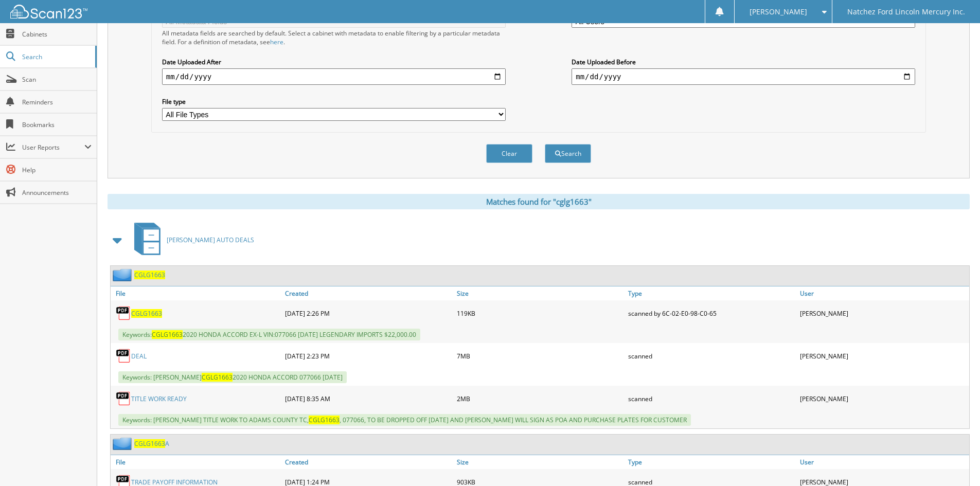  Describe the element at coordinates (334, 62) in the screenshot. I see `label: Date Uploaded After` at that location.